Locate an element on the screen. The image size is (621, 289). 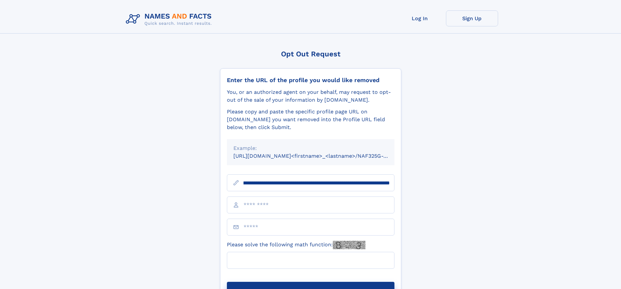
div: Example: is located at coordinates (311, 148).